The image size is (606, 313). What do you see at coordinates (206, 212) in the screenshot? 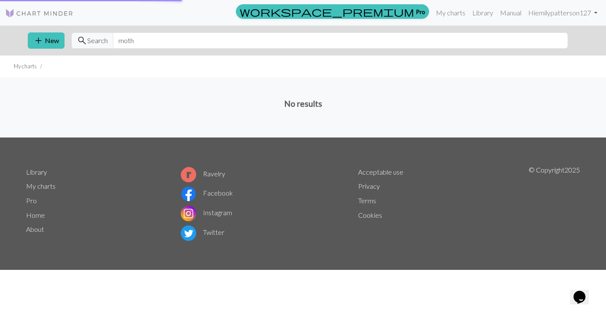
I see `a: Instagram` at bounding box center [206, 212].